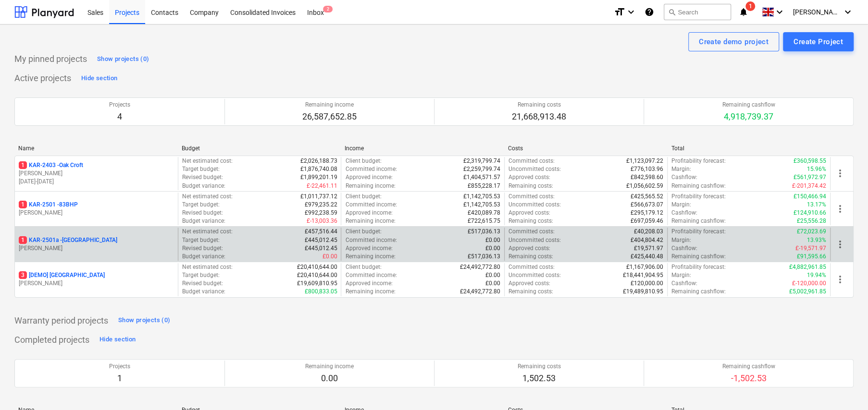 The width and height of the screenshot is (868, 410). I want to click on p: £20,410,644.00, so click(317, 267).